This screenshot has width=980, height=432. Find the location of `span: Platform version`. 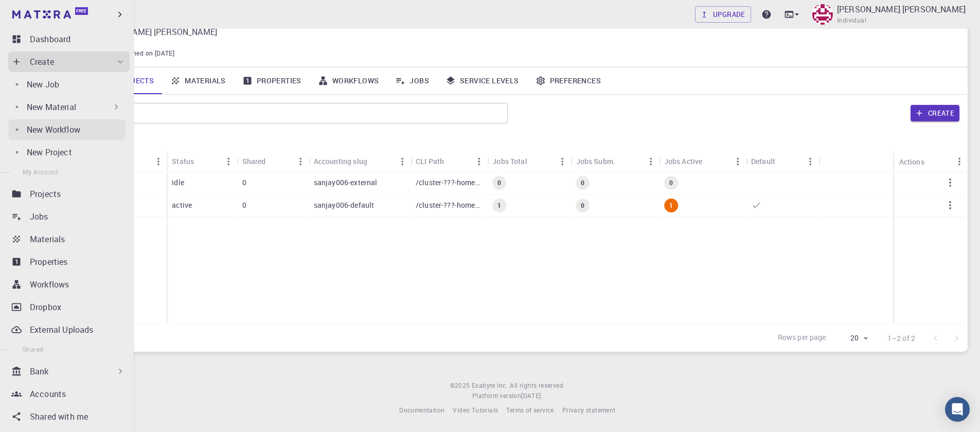

span: Platform version is located at coordinates (497, 396).